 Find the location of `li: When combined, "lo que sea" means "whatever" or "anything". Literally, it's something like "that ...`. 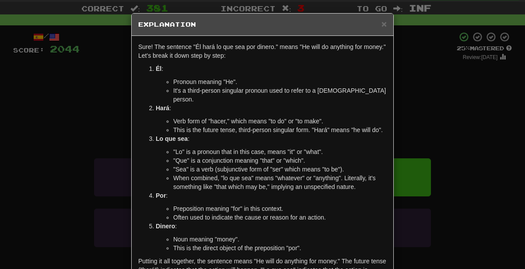

li: When combined, "lo que sea" means "whatever" or "anything". Literally, it's something like "that ... is located at coordinates (280, 182).